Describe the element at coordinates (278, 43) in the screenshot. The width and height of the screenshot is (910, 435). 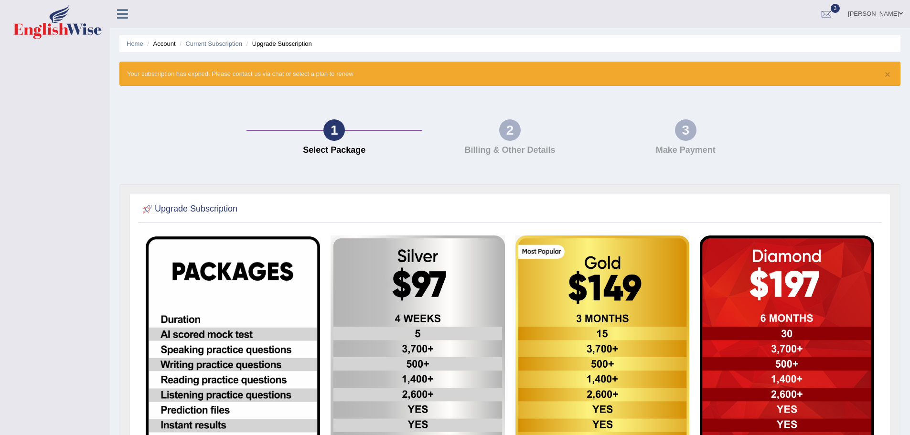
I see `li: Upgrade Subscription` at that location.